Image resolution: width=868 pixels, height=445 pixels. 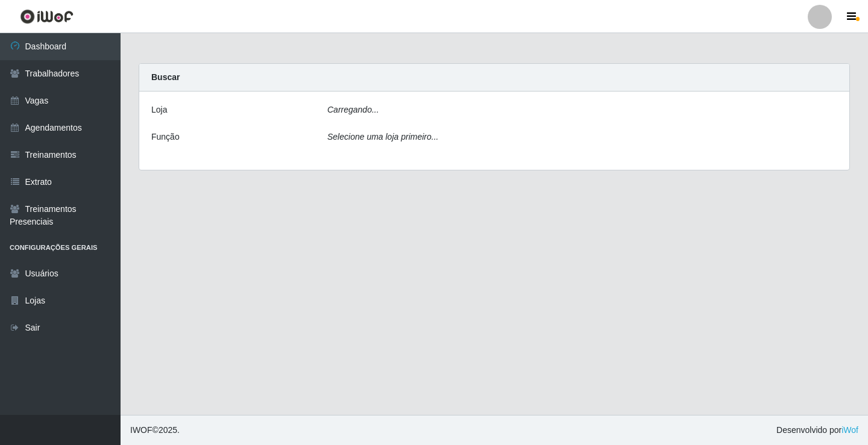 What do you see at coordinates (141, 430) in the screenshot?
I see `span: IWOF` at bounding box center [141, 430].